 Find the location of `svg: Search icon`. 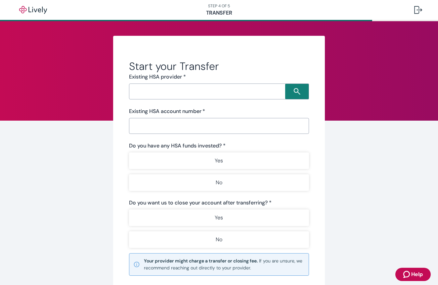

svg: Search icon is located at coordinates (297, 91).